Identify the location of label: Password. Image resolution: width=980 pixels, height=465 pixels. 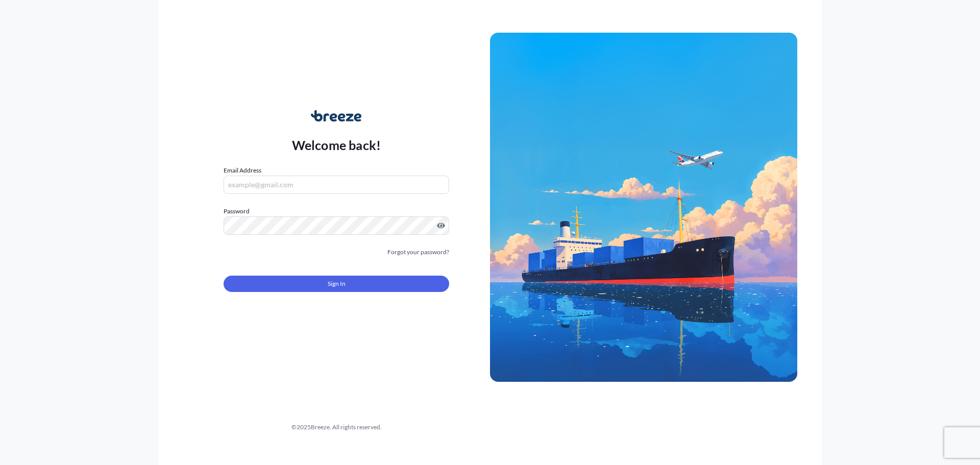
(336, 211).